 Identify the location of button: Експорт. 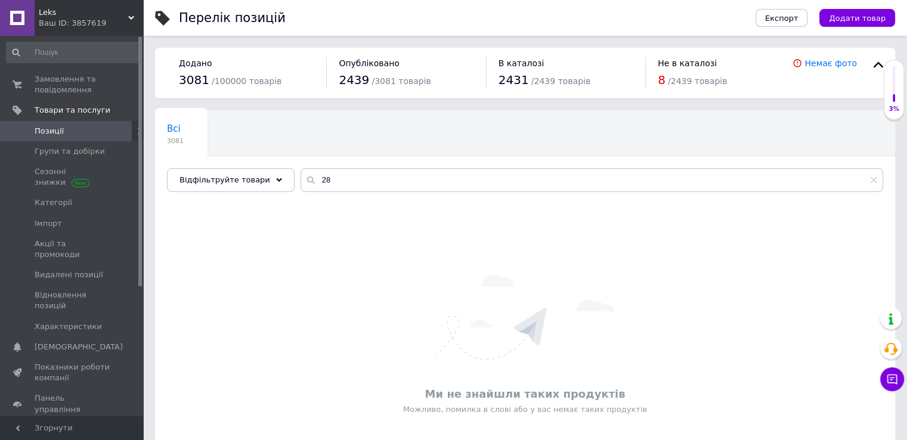
(782, 18).